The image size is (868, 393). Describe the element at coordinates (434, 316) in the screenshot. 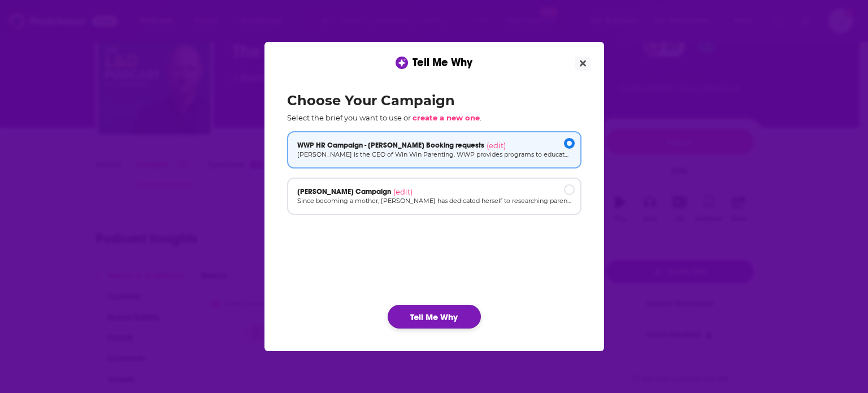

I see `button: Tell Me Why` at that location.